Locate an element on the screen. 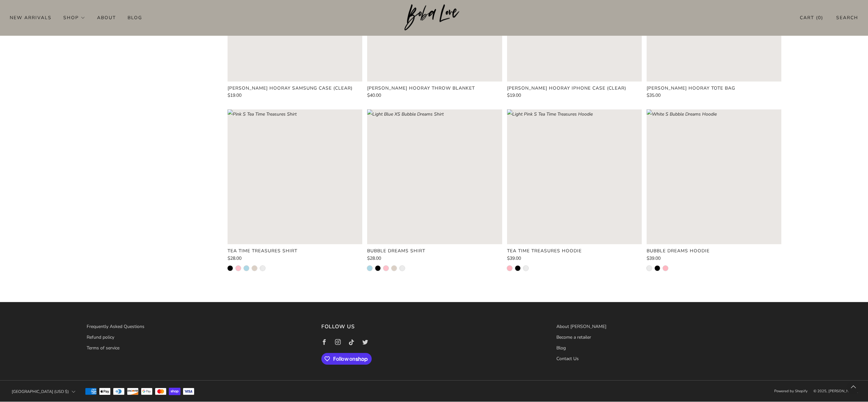 This screenshot has width=868, height=402. a: New Arrivals is located at coordinates (30, 17).